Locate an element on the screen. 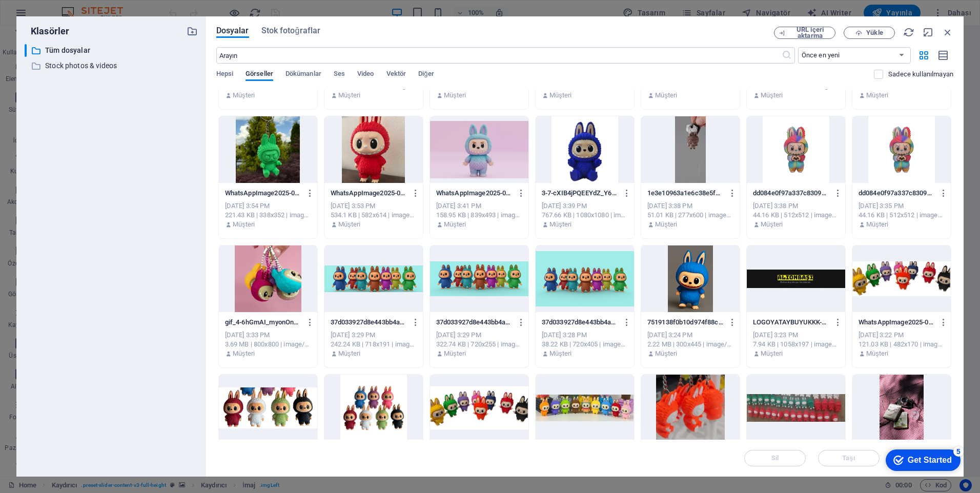  a: Shop Now is located at coordinates (49, 81).